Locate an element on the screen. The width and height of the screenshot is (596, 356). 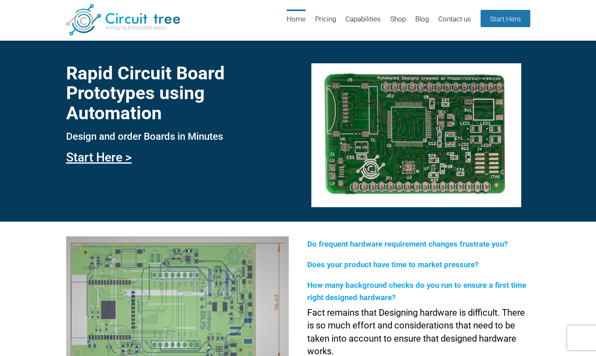
span: Do frequent hardware requirement changes frustrate you? is located at coordinates (408, 244).